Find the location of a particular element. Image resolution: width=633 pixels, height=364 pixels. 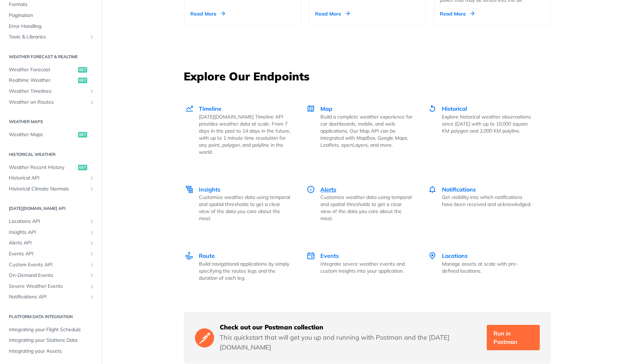

p: Build a complete weather experience for car dashboards, mobile, and web applications. Our Map API... is located at coordinates (366, 131).